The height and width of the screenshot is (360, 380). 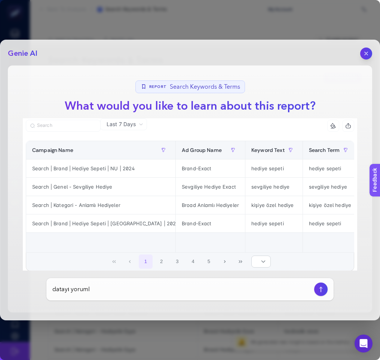 What do you see at coordinates (193, 262) in the screenshot?
I see `button: 4` at bounding box center [193, 262].